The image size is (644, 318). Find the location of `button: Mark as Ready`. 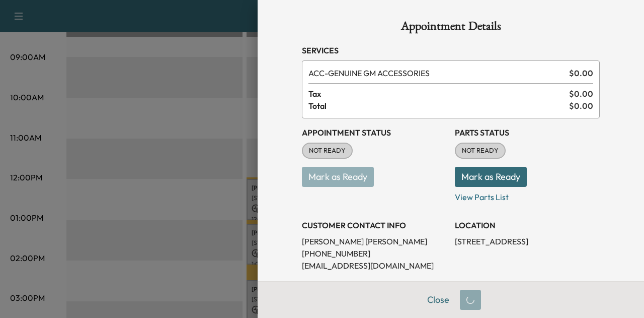

button: Mark as Ready is located at coordinates (490, 177).